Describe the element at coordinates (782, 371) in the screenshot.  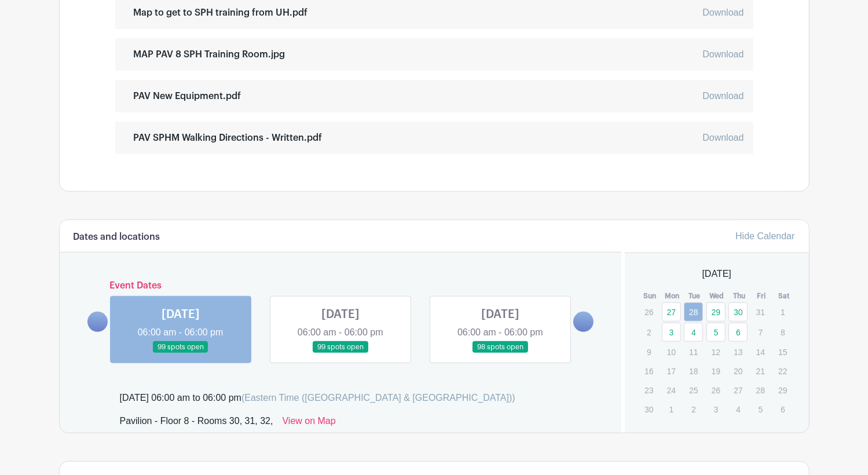
I see `p: 22` at that location.